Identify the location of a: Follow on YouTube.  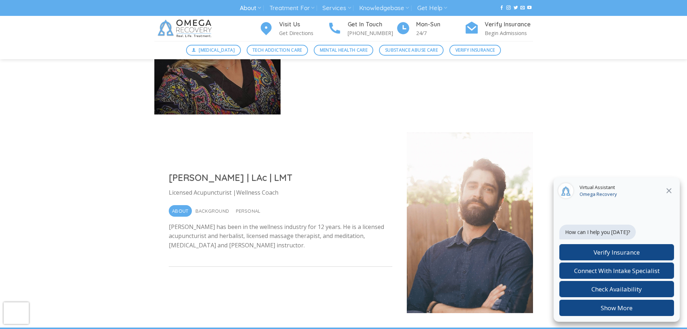
(530, 8).